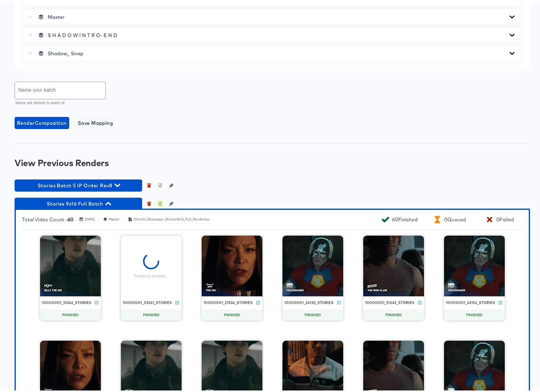  I want to click on div: 60 Finished, so click(405, 218).